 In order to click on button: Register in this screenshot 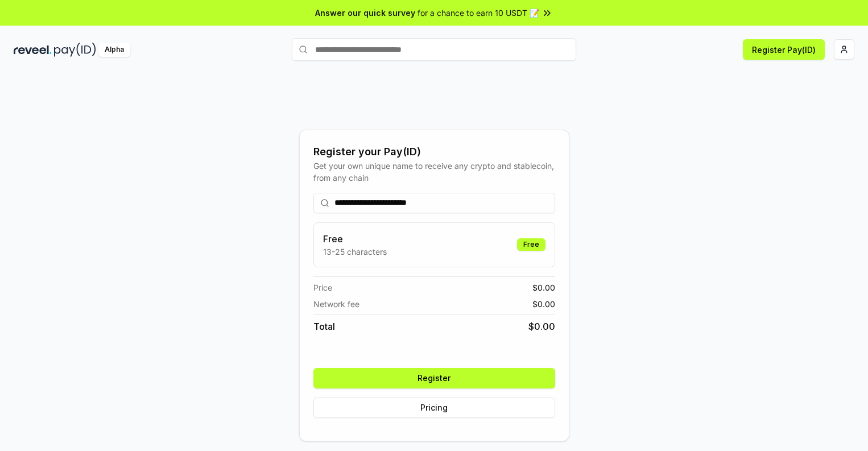, I will do `click(434, 378)`.